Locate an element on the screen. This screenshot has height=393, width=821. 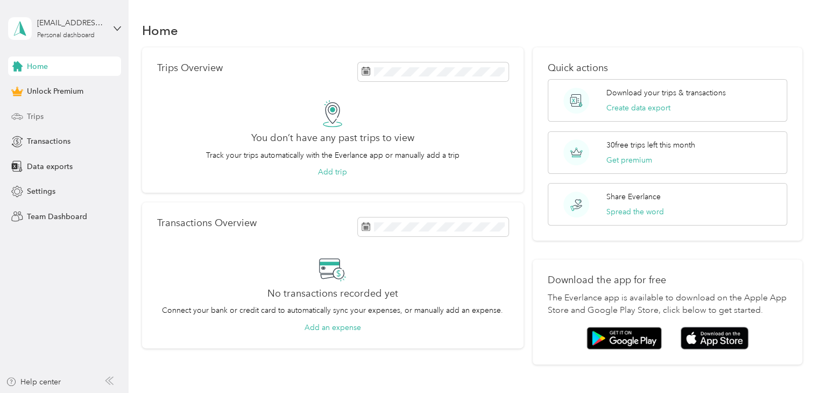
button: Add trip is located at coordinates (333, 172).